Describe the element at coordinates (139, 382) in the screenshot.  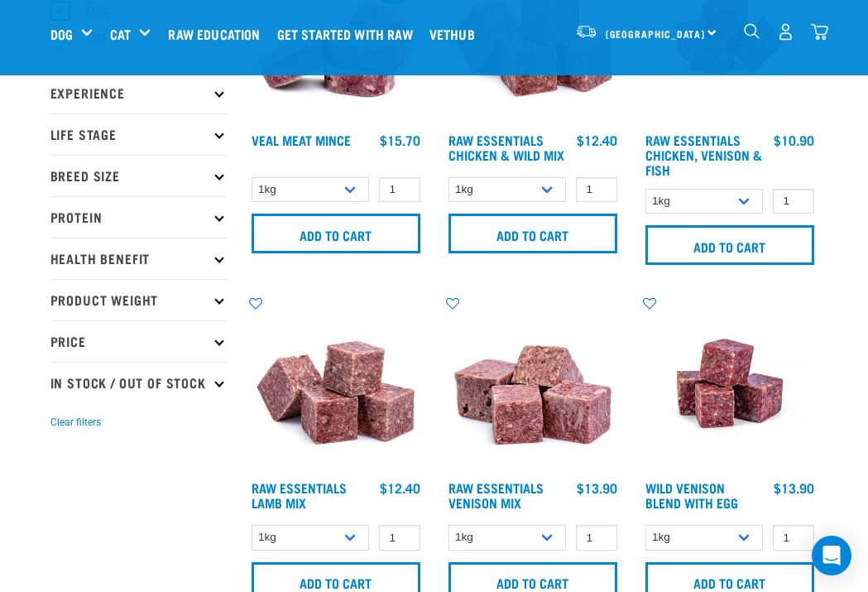
I see `p: In Stock / Out Of Stock` at that location.